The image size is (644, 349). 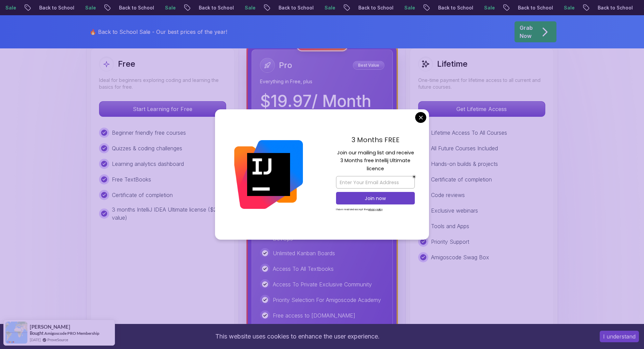 I want to click on button: Get Lifetime Access, so click(x=482, y=109).